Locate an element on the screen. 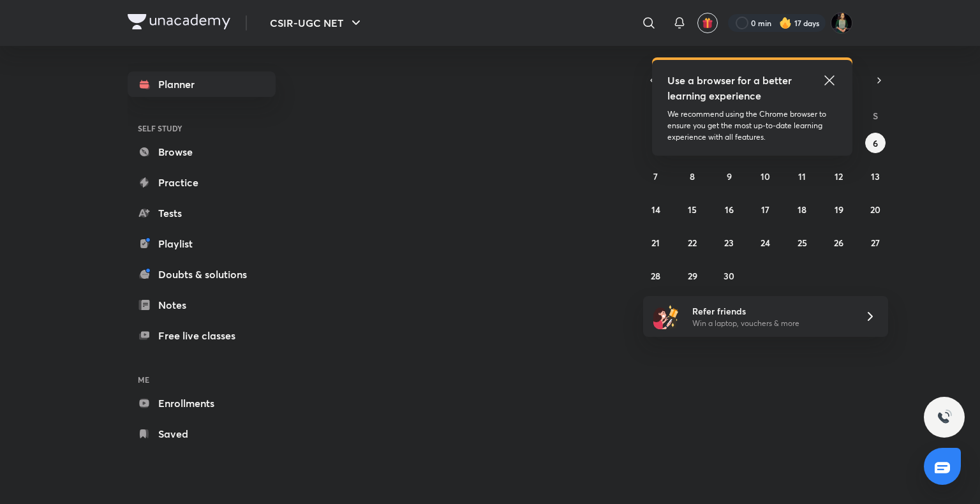 The height and width of the screenshot is (504, 980). h6: ME is located at coordinates (202, 380).